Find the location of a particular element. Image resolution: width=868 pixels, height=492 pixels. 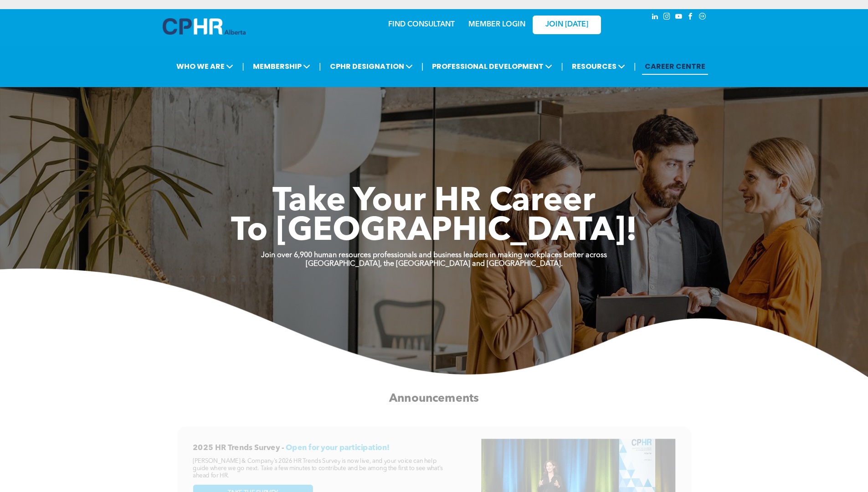

span: CPHR DESIGNATION is located at coordinates (371, 66).